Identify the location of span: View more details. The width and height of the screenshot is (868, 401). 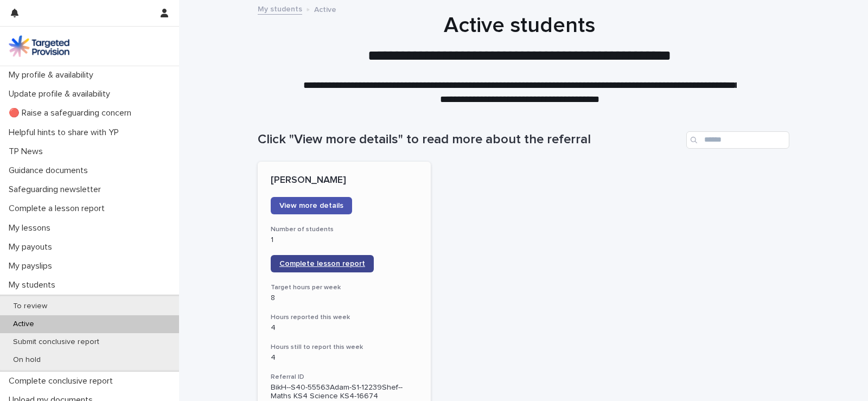
(311, 206).